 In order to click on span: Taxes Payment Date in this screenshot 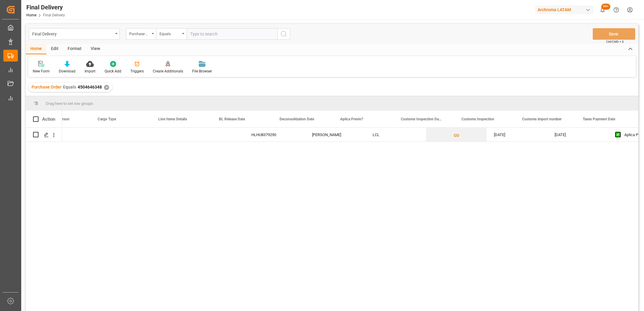, I will do `click(599, 119)`.